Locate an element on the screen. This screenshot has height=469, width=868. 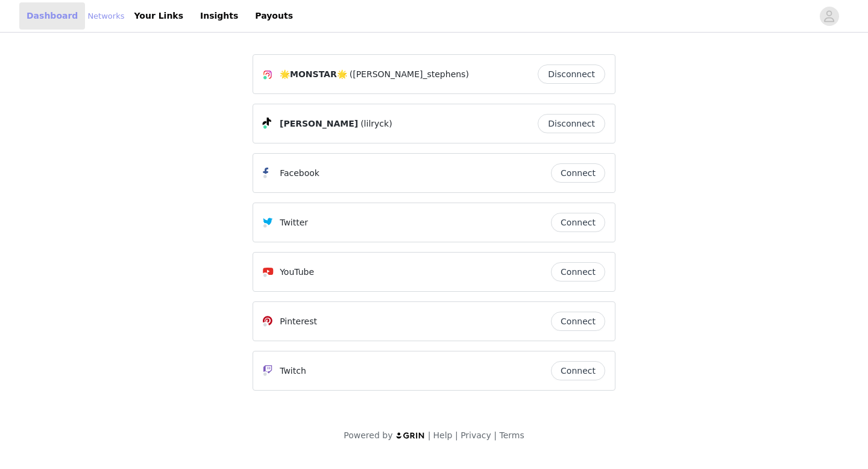
p: YouTube is located at coordinates (297, 272).